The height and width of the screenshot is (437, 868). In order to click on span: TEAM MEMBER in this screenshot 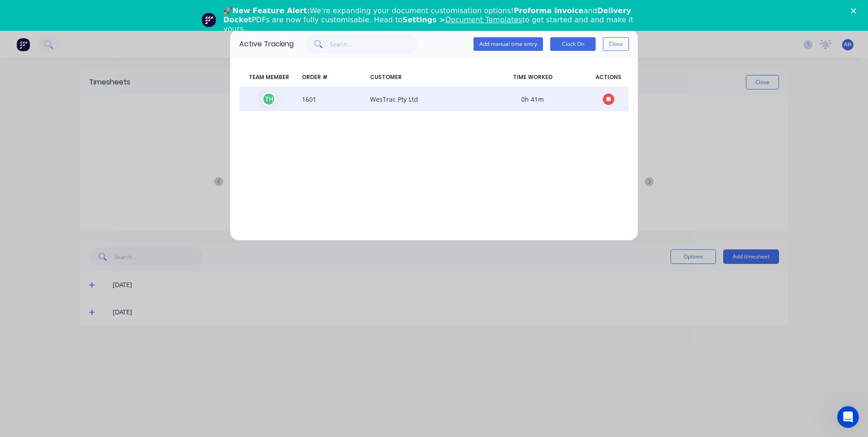, I will do `click(269, 77)`.